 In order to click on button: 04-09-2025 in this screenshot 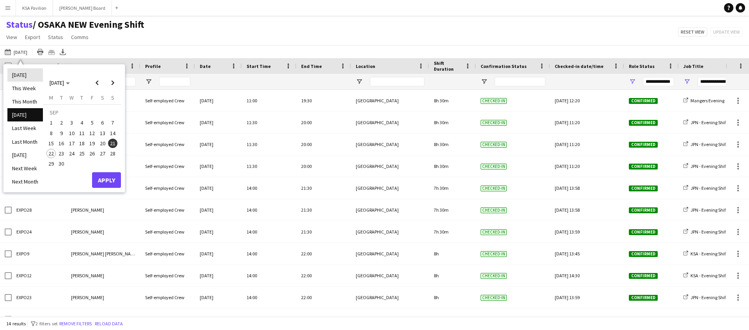, I will do `click(82, 123)`.